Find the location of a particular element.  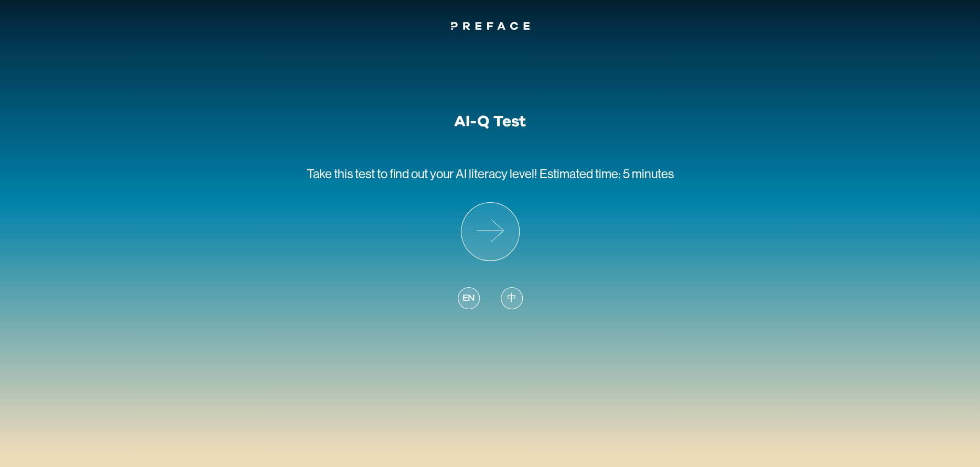

span: Take this test to is located at coordinates (347, 174).